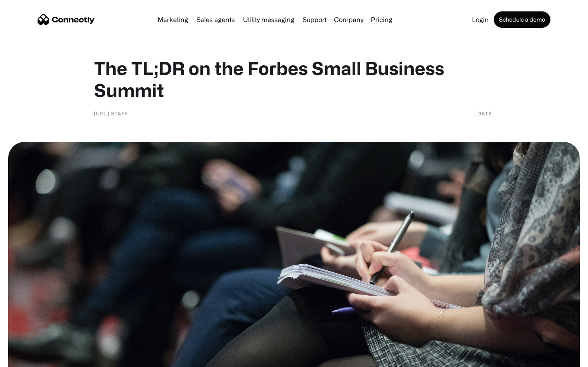 Image resolution: width=588 pixels, height=367 pixels. What do you see at coordinates (522, 19) in the screenshot?
I see `a: Schedule a demo` at bounding box center [522, 19].